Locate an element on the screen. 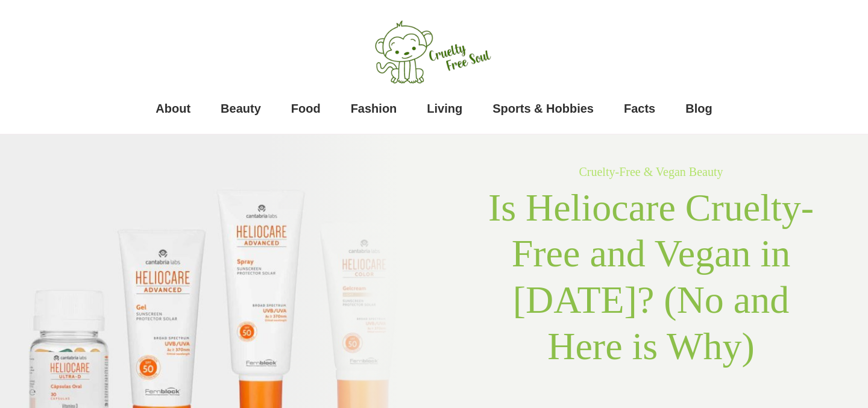 Image resolution: width=868 pixels, height=408 pixels. span: Beauty is located at coordinates (241, 108).